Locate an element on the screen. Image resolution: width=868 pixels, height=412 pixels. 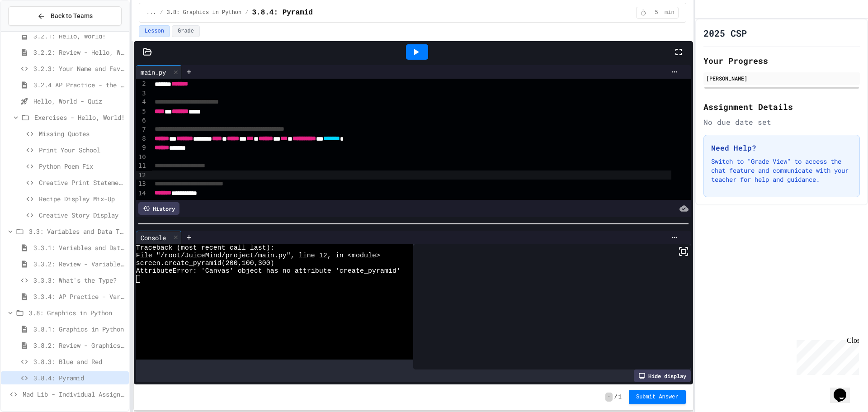
span: File "/root/JuiceMind/project/main.py", line 12, in <module> is located at coordinates (258, 255).